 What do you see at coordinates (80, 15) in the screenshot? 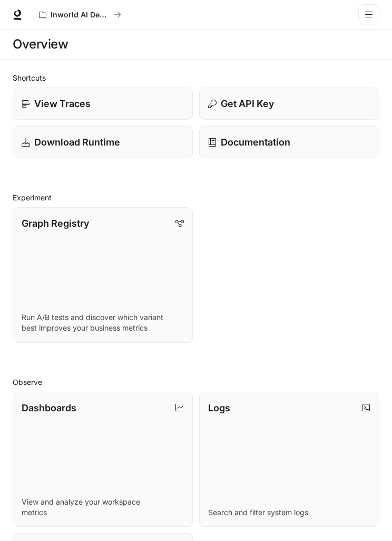
I see `button: All workspaces` at bounding box center [80, 15].